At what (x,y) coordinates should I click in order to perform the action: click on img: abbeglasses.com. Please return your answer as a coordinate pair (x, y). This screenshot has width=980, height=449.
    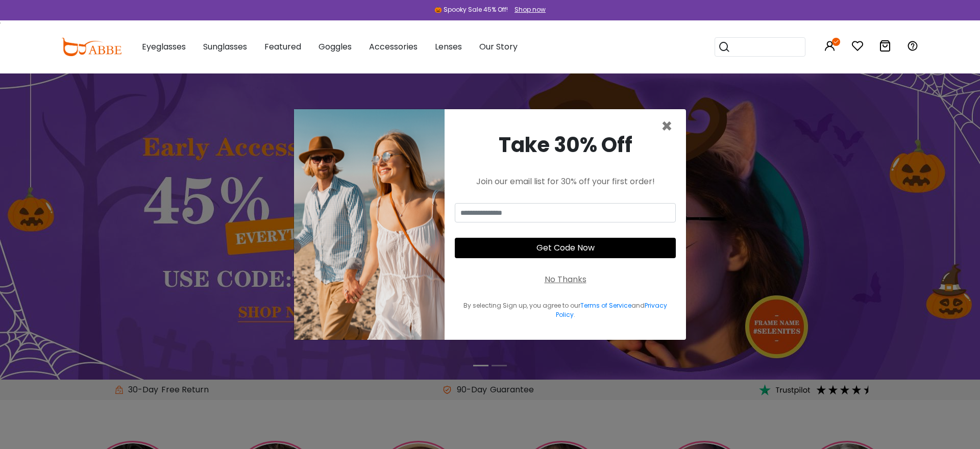
    Looking at the image, I should click on (91, 47).